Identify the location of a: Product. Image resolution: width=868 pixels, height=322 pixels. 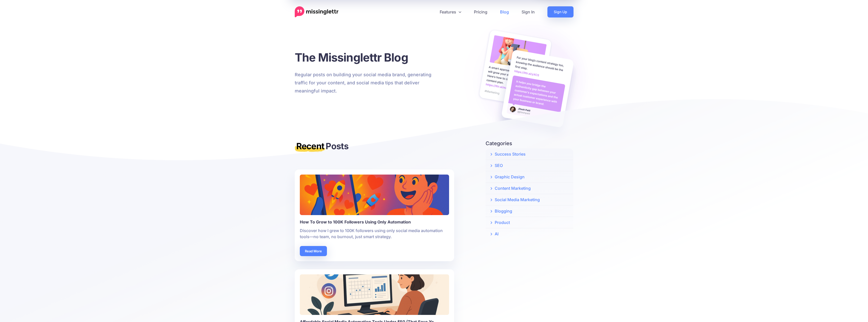
(530, 223).